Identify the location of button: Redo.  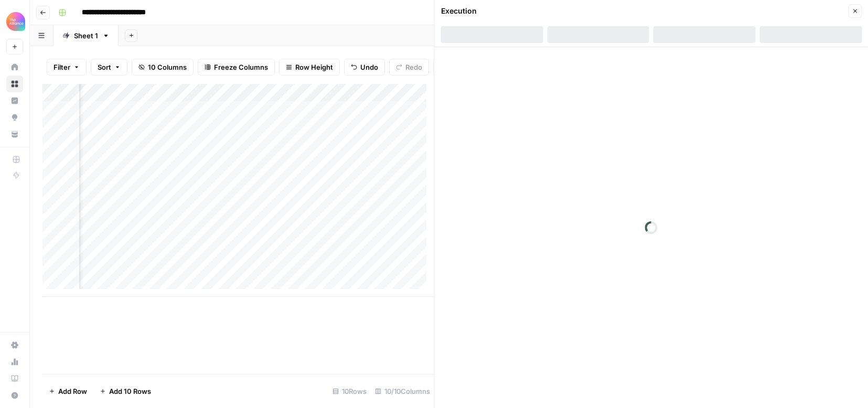
(409, 67).